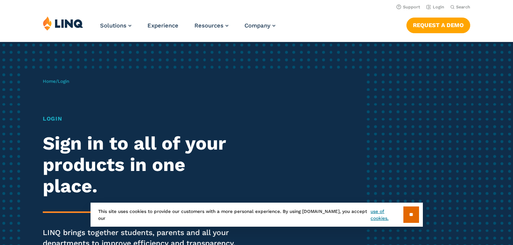  What do you see at coordinates (116, 26) in the screenshot?
I see `a: Solutions` at bounding box center [116, 26].